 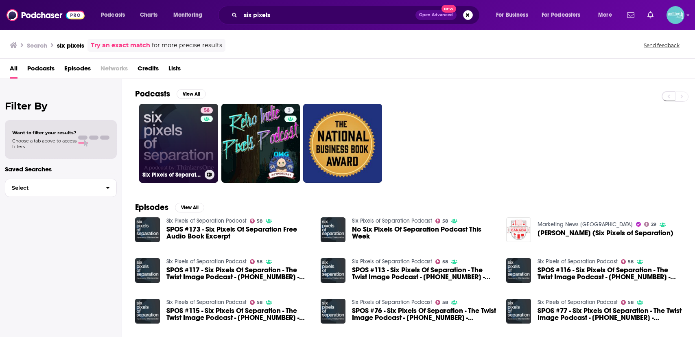 What do you see at coordinates (357, 15) in the screenshot?
I see `div: Search podcasts, credits, & more...` at bounding box center [357, 15].